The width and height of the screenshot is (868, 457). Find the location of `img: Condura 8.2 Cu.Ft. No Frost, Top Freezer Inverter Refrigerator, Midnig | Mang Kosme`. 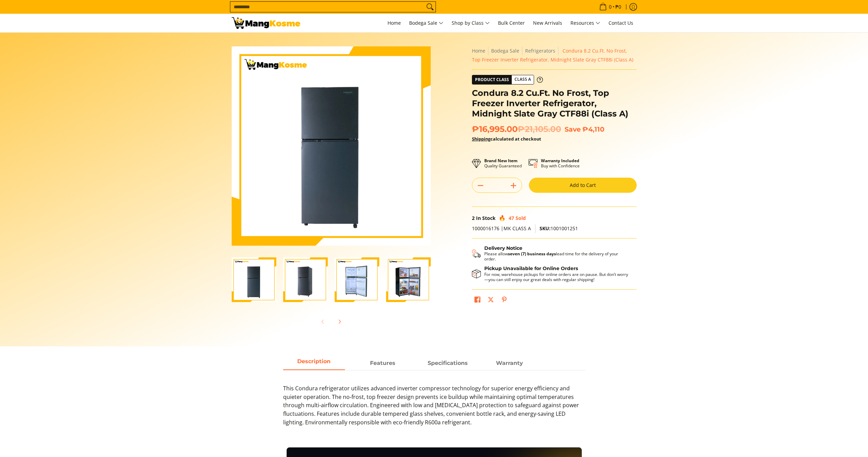

img: Condura 8.2 Cu.Ft. No Frost, Top Freezer Inverter Refrigerator, Midnig | Mang Kosme is located at coordinates (266, 23).